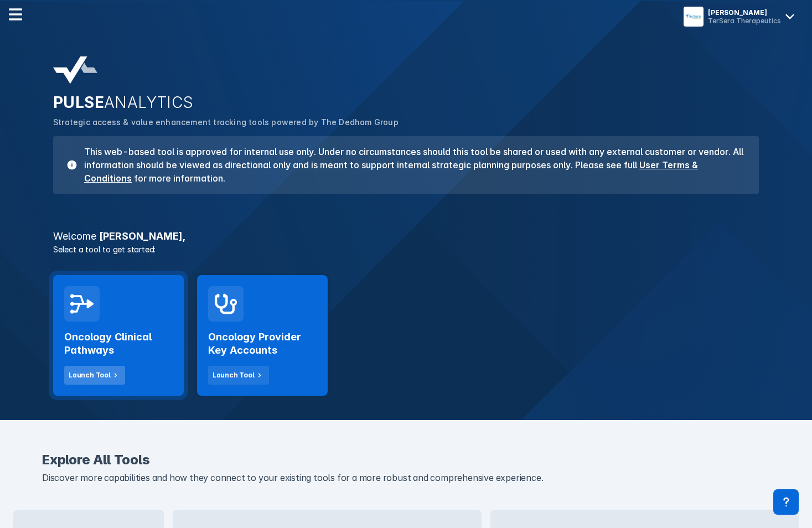  I want to click on div: Contact Support, so click(786, 502).